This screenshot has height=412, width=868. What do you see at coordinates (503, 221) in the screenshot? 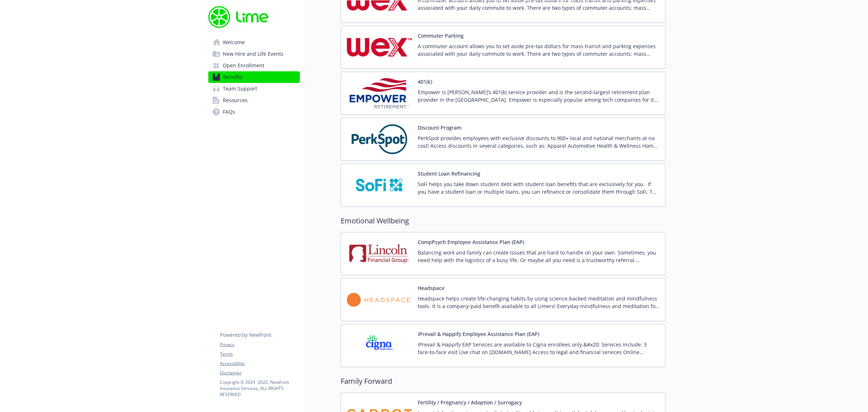
I see `h2: Emotional Wellbeing` at bounding box center [503, 221].